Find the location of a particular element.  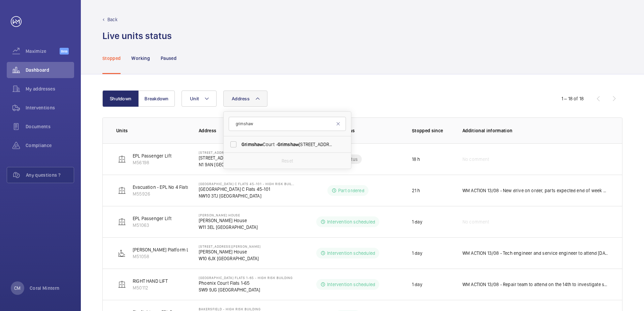

p: Coral Mintern is located at coordinates (44, 288).